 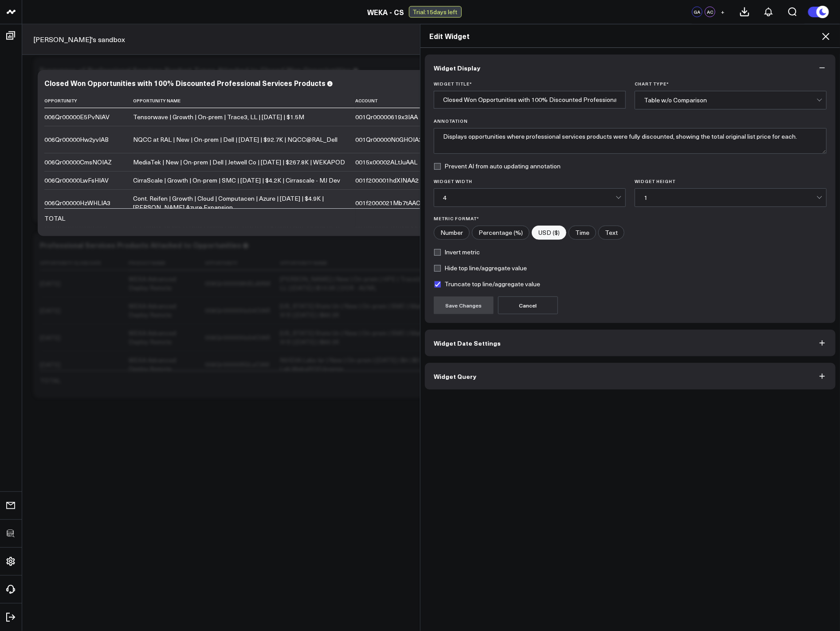 I want to click on label: Number, so click(x=451, y=233).